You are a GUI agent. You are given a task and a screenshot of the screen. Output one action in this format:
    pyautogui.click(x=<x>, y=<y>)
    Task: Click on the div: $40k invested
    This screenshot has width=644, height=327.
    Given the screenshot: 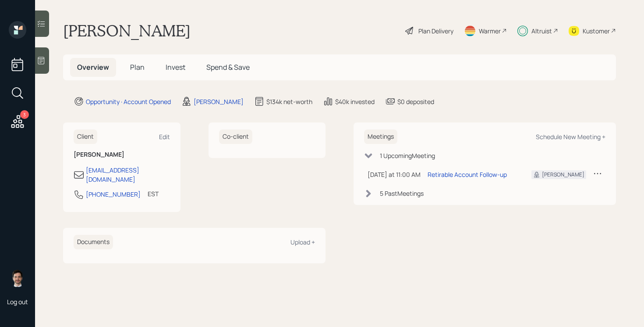 What is the action you would take?
    pyautogui.click(x=355, y=101)
    